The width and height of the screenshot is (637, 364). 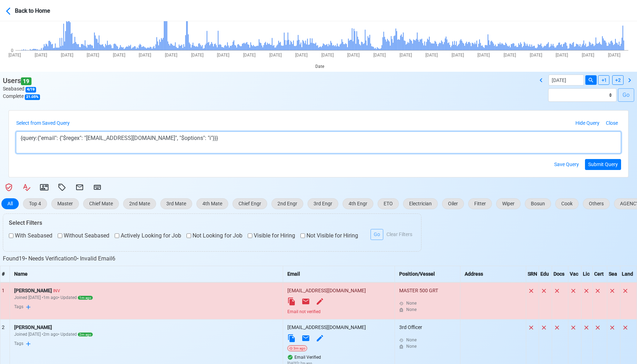 What do you see at coordinates (493, 274) in the screenshot?
I see `th: Address` at bounding box center [493, 274].